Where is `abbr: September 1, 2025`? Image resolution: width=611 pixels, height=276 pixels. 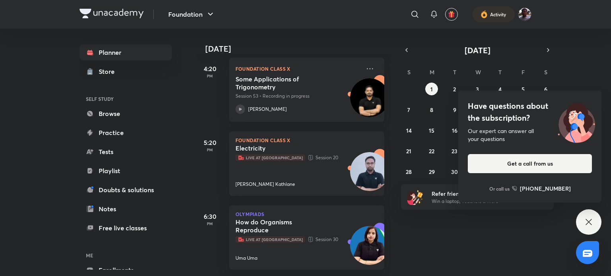 abbr: September 1, 2025 is located at coordinates (431, 89).